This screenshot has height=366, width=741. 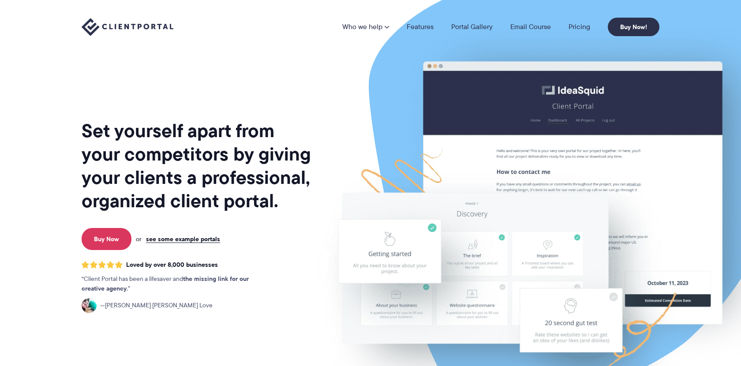 I want to click on a: see some example portals, so click(x=183, y=239).